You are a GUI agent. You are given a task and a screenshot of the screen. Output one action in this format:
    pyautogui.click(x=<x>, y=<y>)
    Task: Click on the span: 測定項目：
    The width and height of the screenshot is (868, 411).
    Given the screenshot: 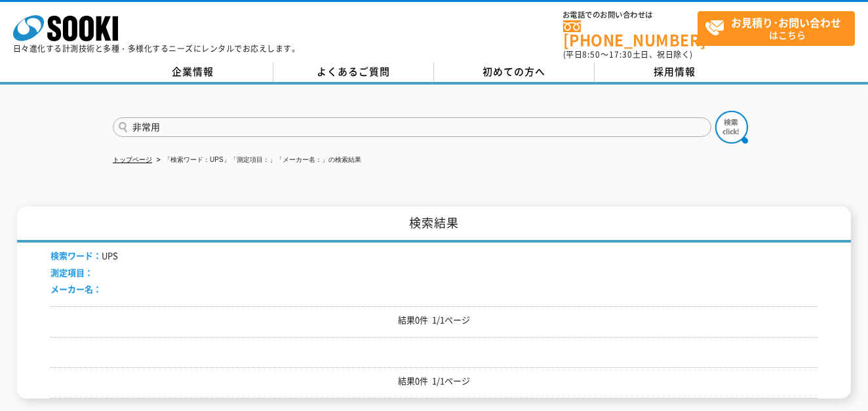 What is the action you would take?
    pyautogui.click(x=72, y=272)
    